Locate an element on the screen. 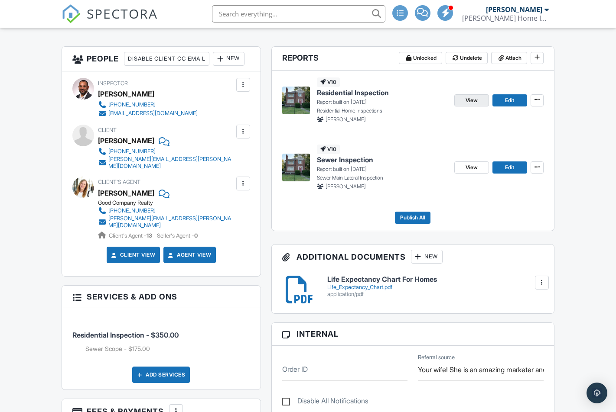 This screenshot has width=616, height=412. li: Service: Residential Inspection is located at coordinates (161, 338).